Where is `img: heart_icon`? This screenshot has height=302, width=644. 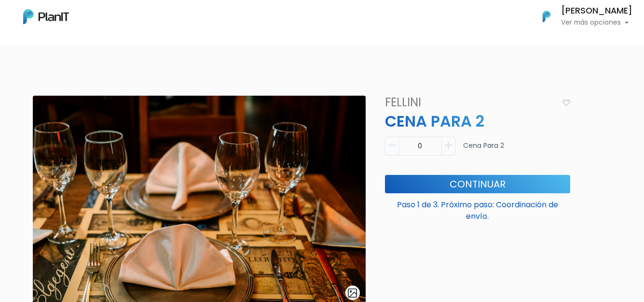 img: heart_icon is located at coordinates (566, 103).